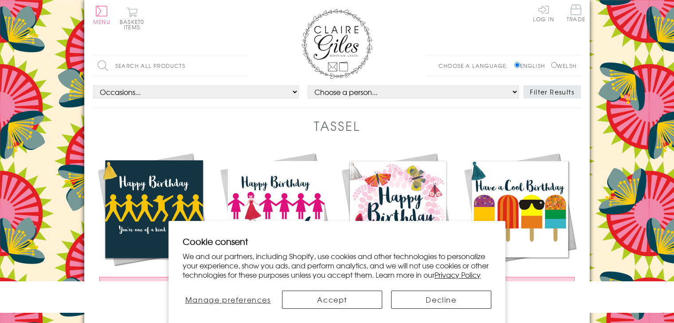 The image size is (674, 323). What do you see at coordinates (552, 92) in the screenshot?
I see `button: Filter Results` at bounding box center [552, 92].